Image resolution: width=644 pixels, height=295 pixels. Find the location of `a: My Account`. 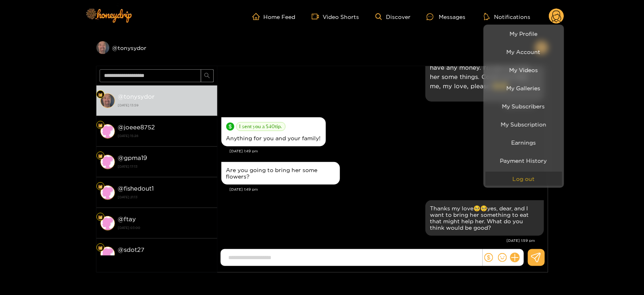

a: My Account is located at coordinates (524, 52).